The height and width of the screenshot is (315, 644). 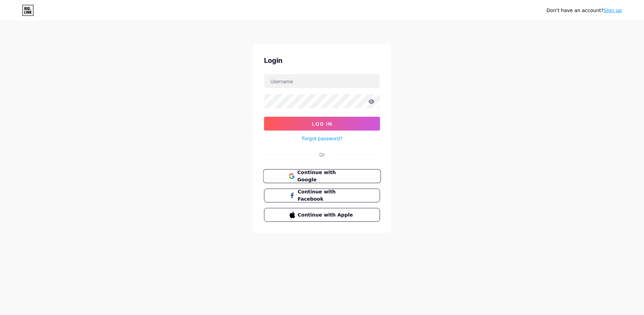 I want to click on div: Login, so click(x=322, y=61).